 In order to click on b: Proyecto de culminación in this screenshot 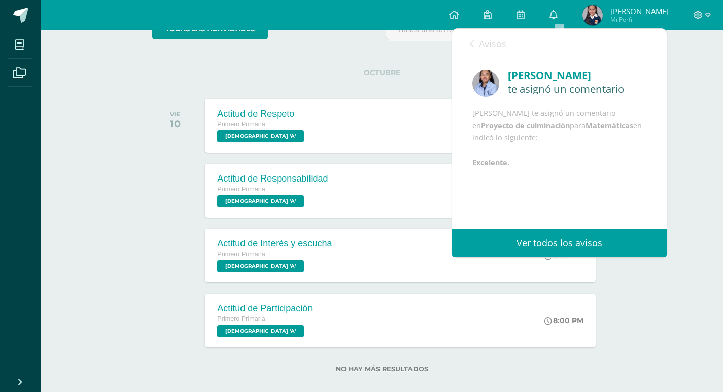, I will do `click(525, 125)`.